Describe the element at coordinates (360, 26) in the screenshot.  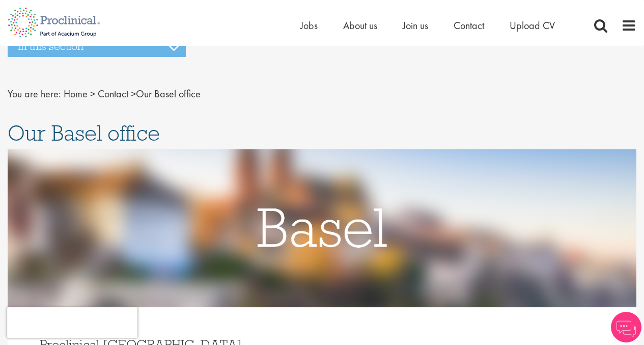
I see `a: About us` at that location.